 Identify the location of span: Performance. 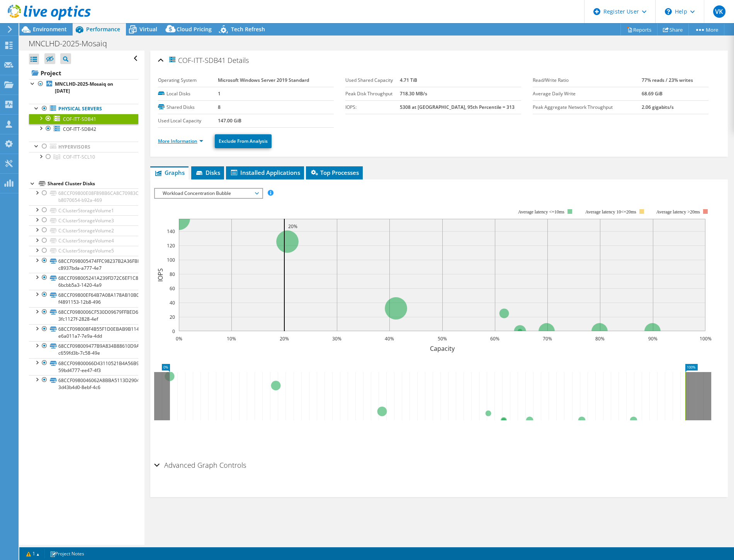
(103, 29).